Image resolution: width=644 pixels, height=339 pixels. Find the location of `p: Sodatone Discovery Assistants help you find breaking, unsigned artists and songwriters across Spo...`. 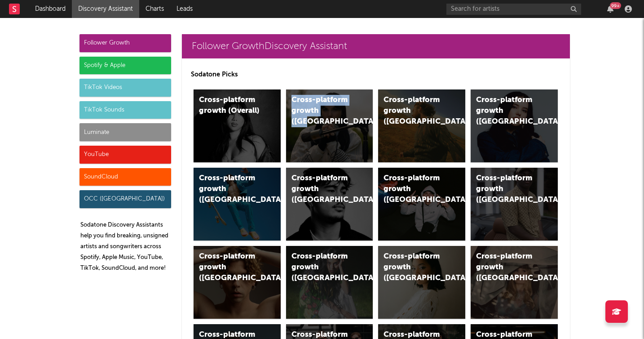

p: Sodatone Discovery Assistants help you find breaking, unsigned artists and songwriters across Spo... is located at coordinates (126, 247).